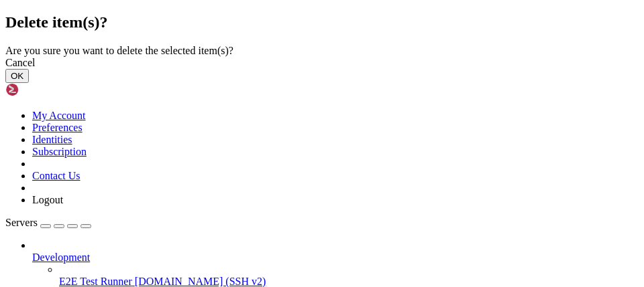  What do you see at coordinates (22, 222) in the screenshot?
I see `span: Servers` at bounding box center [22, 222].